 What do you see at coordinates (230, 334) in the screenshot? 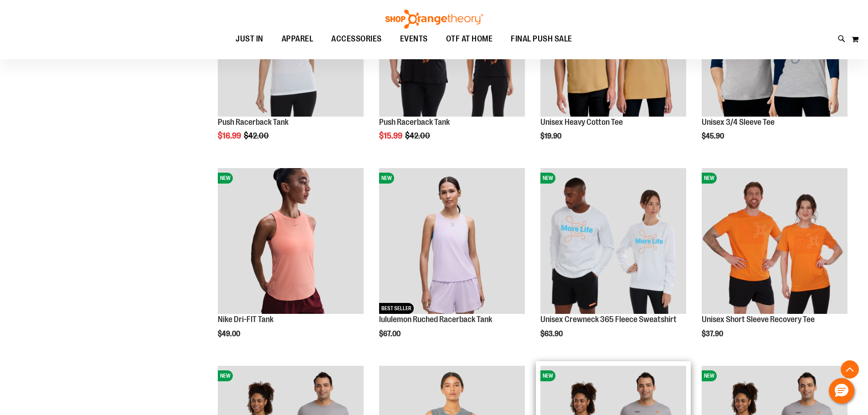
I see `span: $49.00` at bounding box center [230, 334].